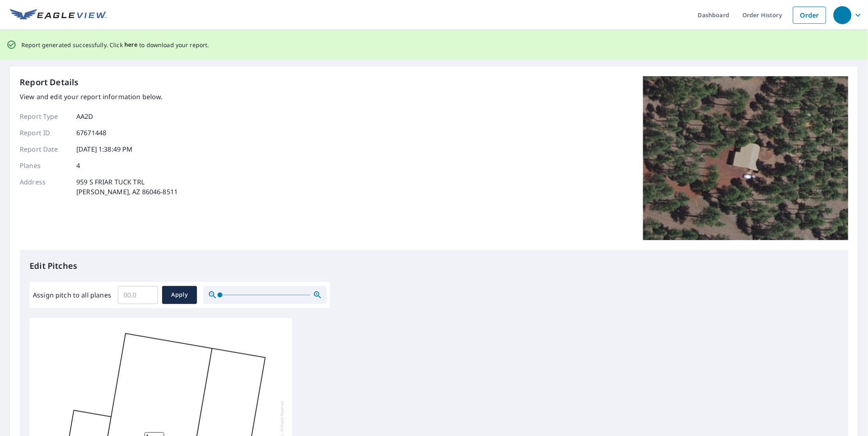  I want to click on button: here, so click(131, 45).